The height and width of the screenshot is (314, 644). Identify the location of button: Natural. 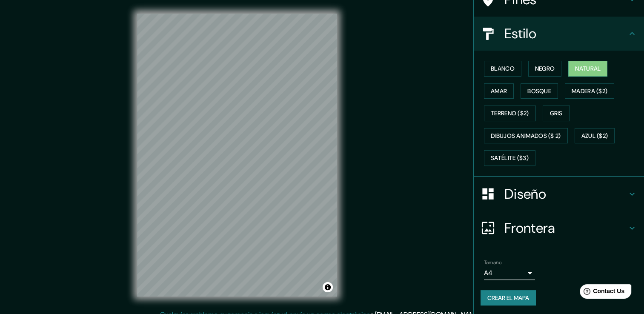
(588, 69).